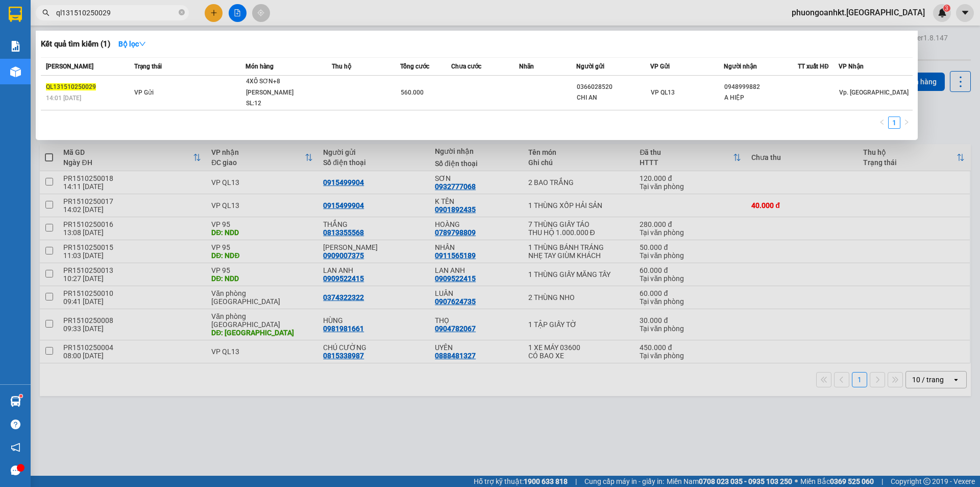  What do you see at coordinates (132, 44) in the screenshot?
I see `button: Bộ lọcdown` at bounding box center [132, 44].